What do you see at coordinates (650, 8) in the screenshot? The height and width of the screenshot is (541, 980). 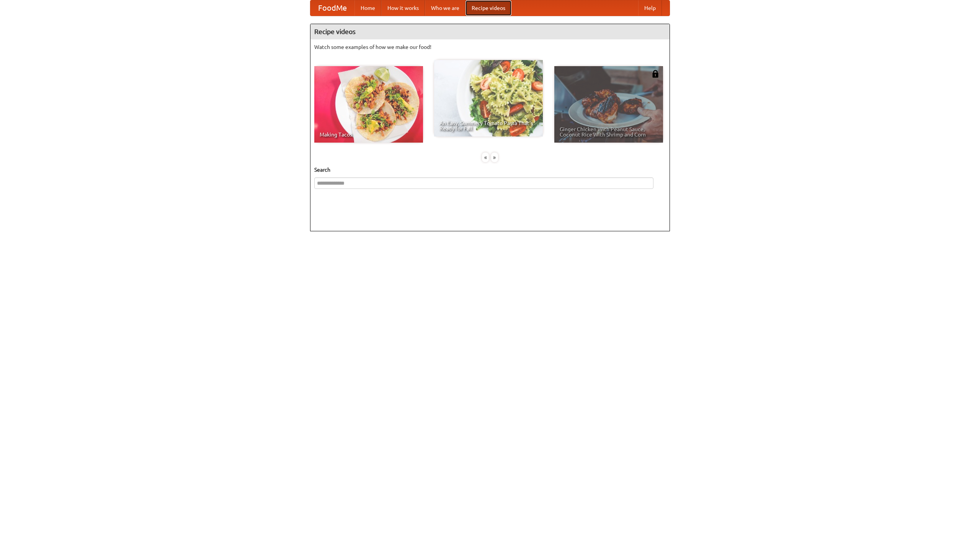 I see `a: Help` at bounding box center [650, 8].